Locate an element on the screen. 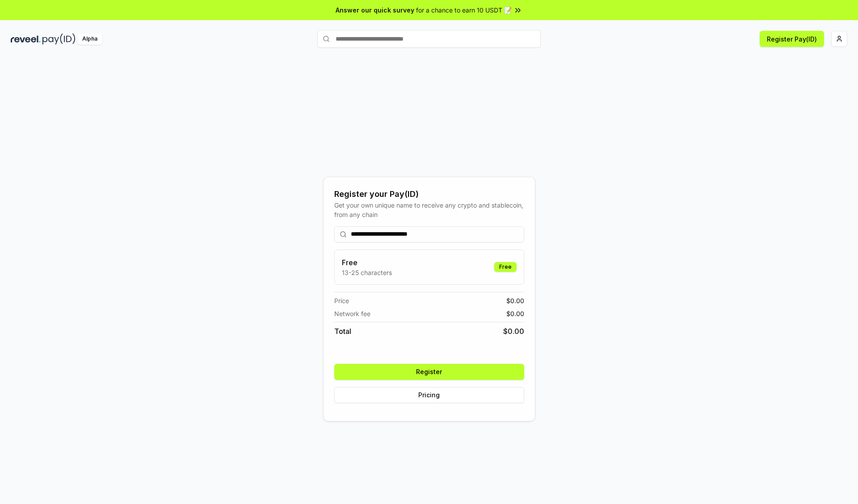 The width and height of the screenshot is (858, 504). span: Network fee is located at coordinates (352, 313).